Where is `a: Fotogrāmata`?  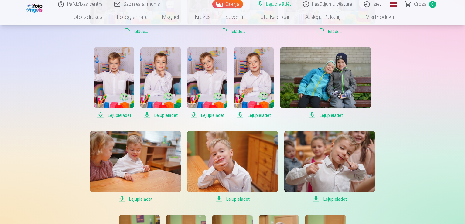 a: Fotogrāmata is located at coordinates (133, 17).